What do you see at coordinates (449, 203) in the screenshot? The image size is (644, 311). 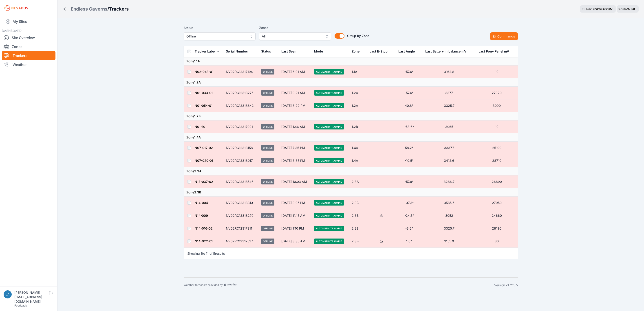 I see `td: 3585.5` at bounding box center [449, 203].